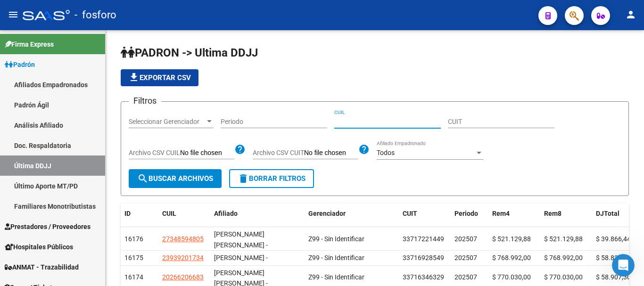  Describe the element at coordinates (41, 267) in the screenshot. I see `span: ANMAT - Trazabilidad` at that location.